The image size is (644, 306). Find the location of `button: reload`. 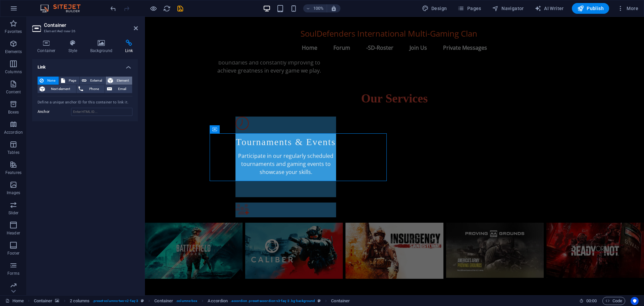

button: reload is located at coordinates (167, 9).